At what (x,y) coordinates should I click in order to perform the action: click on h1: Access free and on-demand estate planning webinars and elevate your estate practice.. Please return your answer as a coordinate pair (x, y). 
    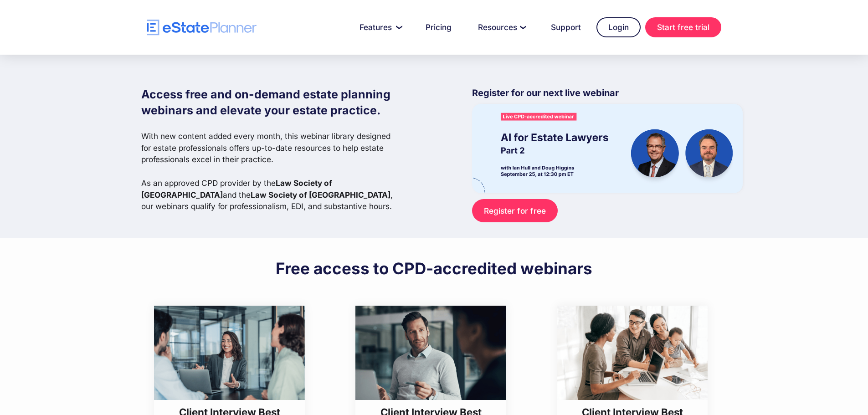
    Looking at the image, I should click on (271, 103).